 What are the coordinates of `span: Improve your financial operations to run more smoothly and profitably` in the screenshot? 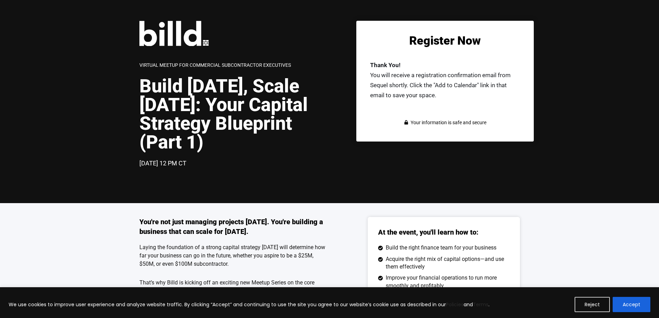 It's located at (447, 282).